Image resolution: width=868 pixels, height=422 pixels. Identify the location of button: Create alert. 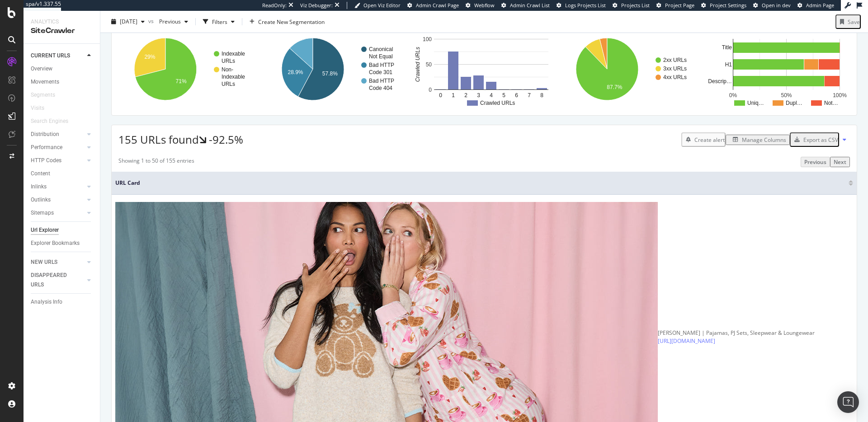
(704, 140).